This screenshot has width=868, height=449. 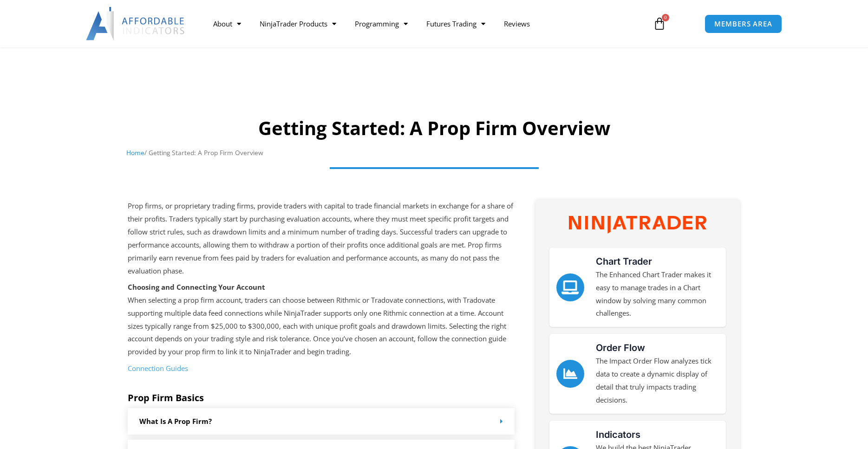 What do you see at coordinates (322, 238) in the screenshot?
I see `p: Prop firms, or proprietary trading firms, provide traders with capital to trade financial markets...` at bounding box center [322, 238].